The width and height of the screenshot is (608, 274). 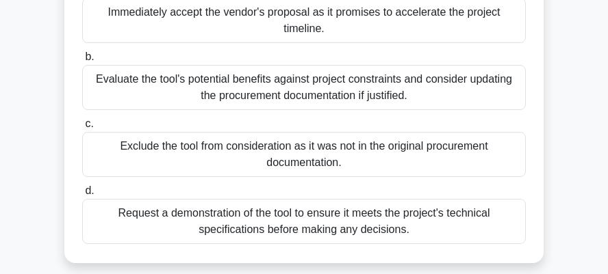 What do you see at coordinates (304, 88) in the screenshot?
I see `div: Evaluate the tool's potential benefits against project constraints and consider updating the proc...` at bounding box center [304, 88].